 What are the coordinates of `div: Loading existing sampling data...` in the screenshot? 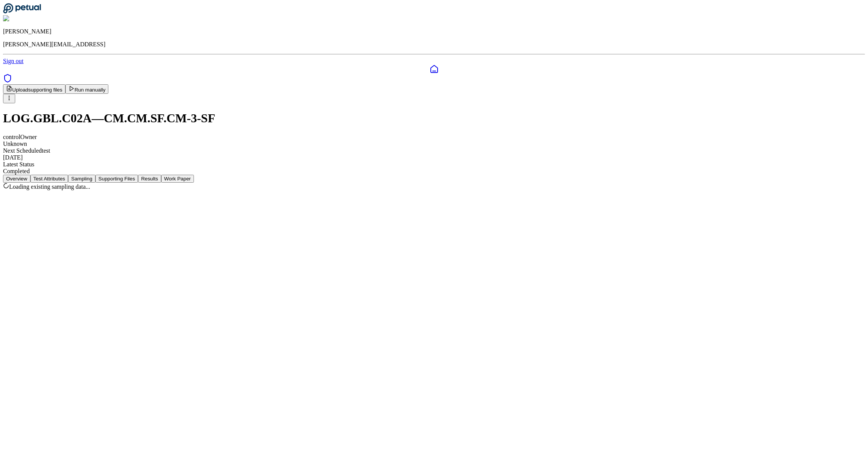 It's located at (434, 186).